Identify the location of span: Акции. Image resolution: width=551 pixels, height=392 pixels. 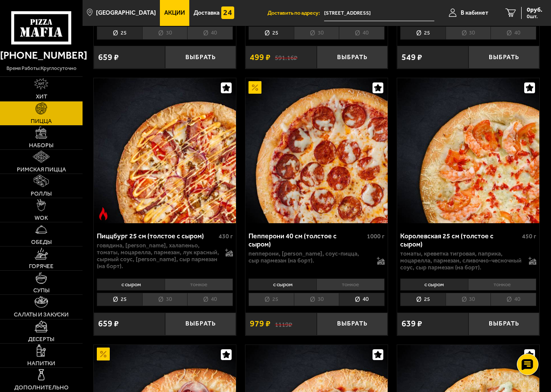
(174, 13).